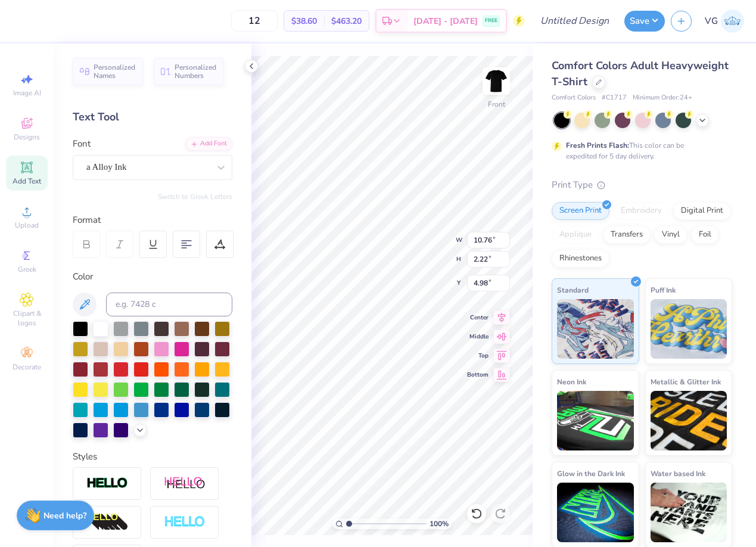 The width and height of the screenshot is (756, 547). I want to click on span: Center, so click(478, 317).